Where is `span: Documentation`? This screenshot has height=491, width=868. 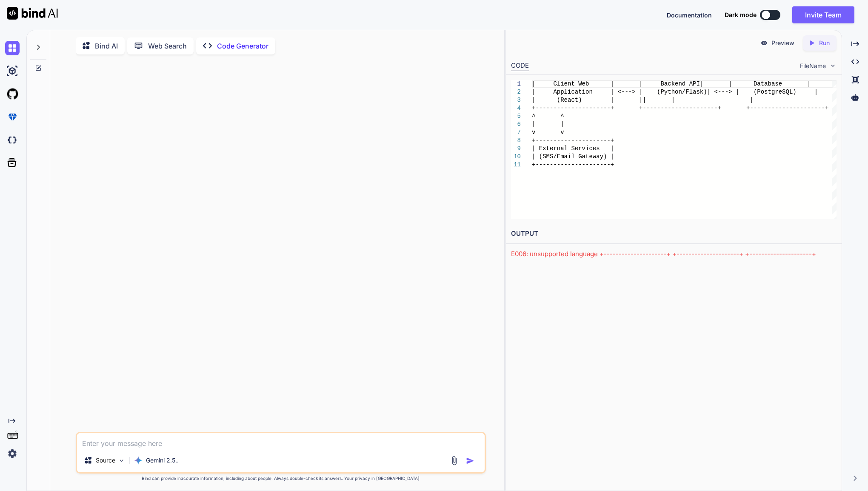 span: Documentation is located at coordinates (689, 15).